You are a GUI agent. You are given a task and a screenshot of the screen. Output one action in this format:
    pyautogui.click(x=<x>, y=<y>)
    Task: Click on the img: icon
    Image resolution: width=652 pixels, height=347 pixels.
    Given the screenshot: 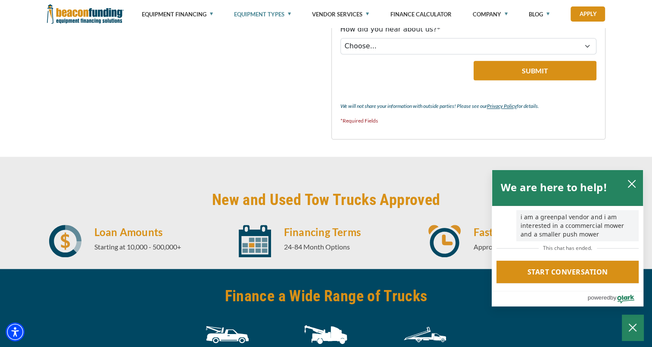 What is the action you would take?
    pyautogui.click(x=65, y=240)
    